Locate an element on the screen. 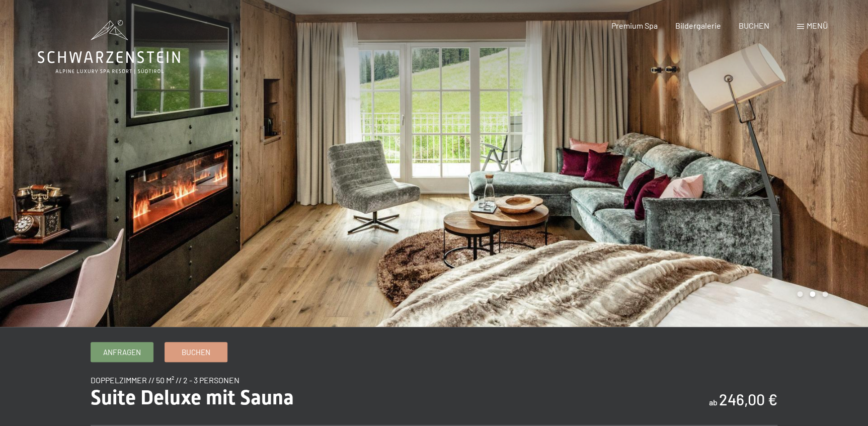 The width and height of the screenshot is (868, 426). span: Suite Deluxe mit Sauna is located at coordinates (192, 398).